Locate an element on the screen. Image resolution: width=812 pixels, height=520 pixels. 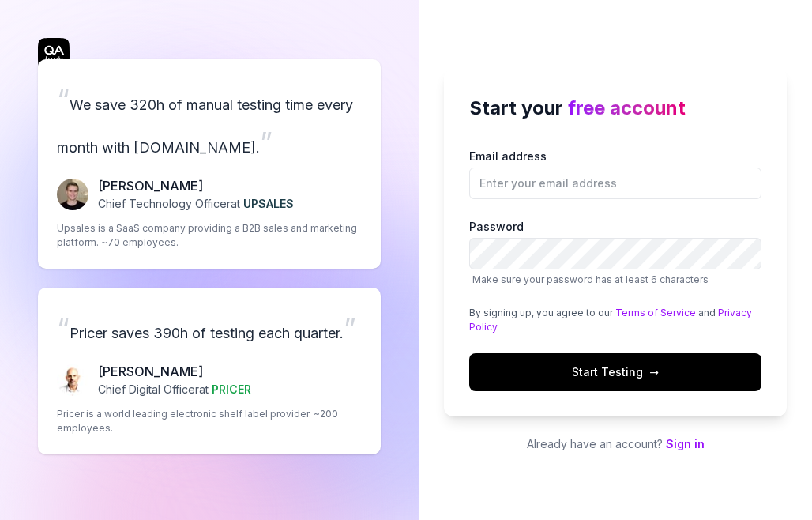
span: Start Testing is located at coordinates (616, 371).